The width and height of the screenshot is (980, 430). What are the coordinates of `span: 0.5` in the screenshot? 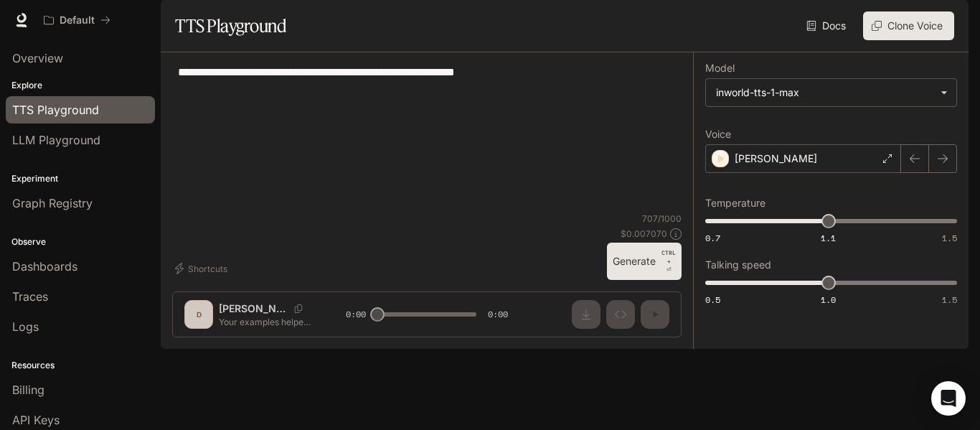 It's located at (712, 299).